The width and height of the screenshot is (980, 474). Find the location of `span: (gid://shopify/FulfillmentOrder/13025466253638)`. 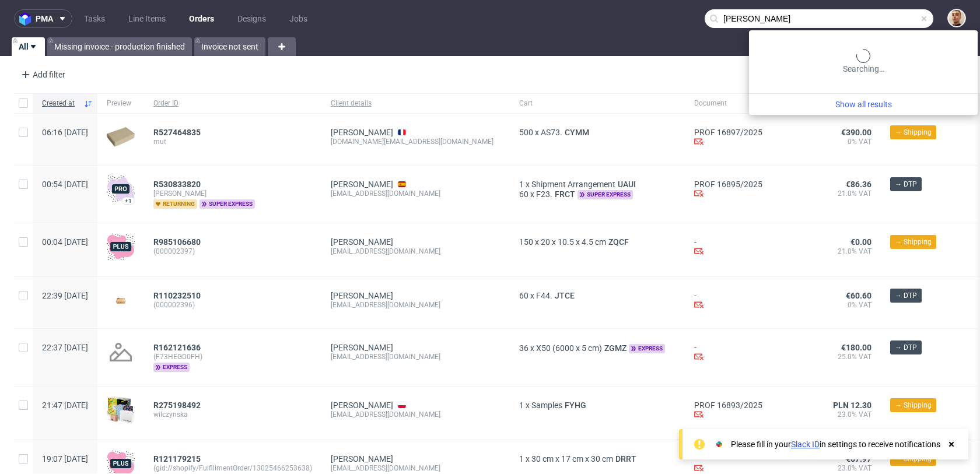

span: (gid://shopify/FulfillmentOrder/13025466253638) is located at coordinates (233, 468).